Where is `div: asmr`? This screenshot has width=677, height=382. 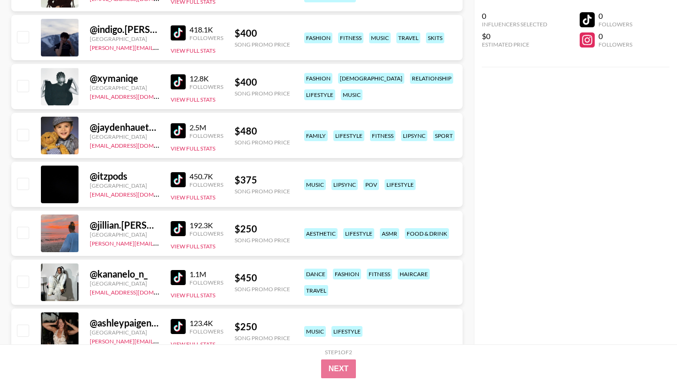 div: asmr is located at coordinates (389, 233).